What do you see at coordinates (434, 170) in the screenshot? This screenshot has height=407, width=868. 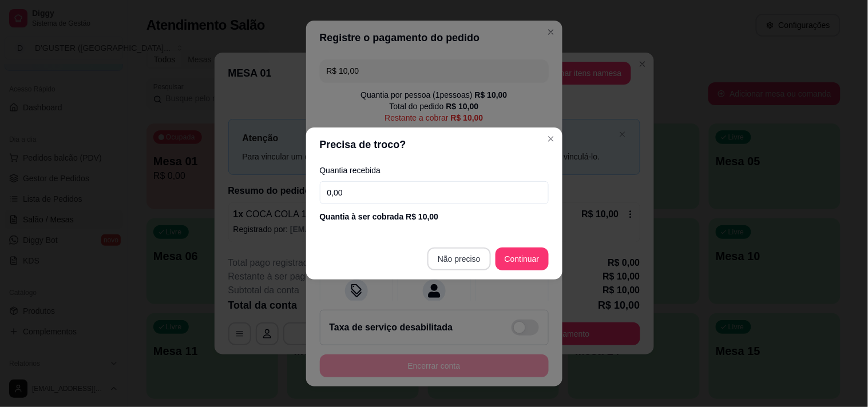 I see `label: Quantia recebida` at bounding box center [434, 170].